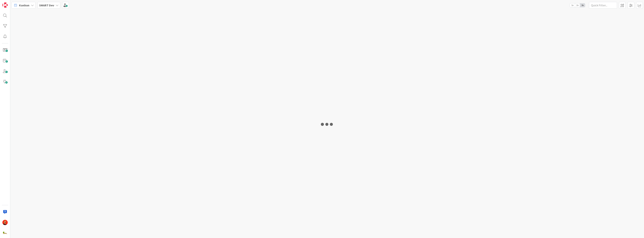 The image size is (644, 238). What do you see at coordinates (5, 222) in the screenshot?
I see `img: CP` at bounding box center [5, 222].